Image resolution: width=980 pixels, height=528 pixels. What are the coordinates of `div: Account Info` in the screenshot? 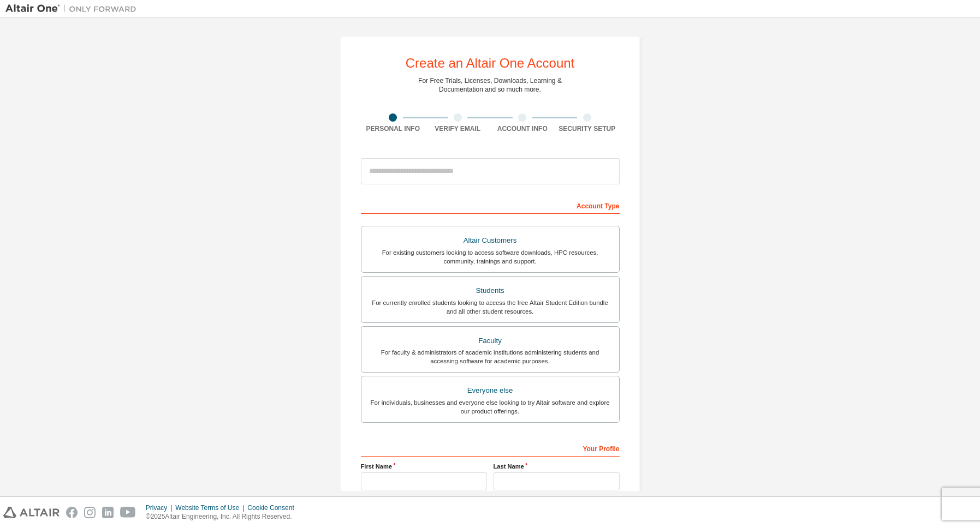 It's located at (522, 129).